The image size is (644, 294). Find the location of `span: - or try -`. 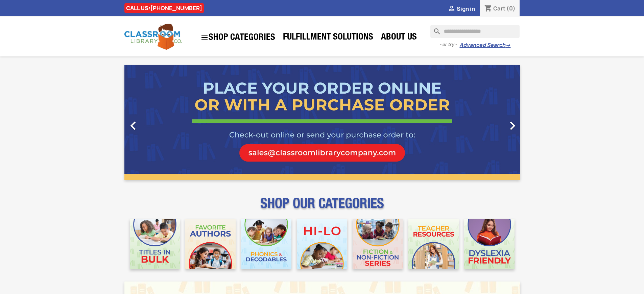

span: - or try - is located at coordinates (449, 45).